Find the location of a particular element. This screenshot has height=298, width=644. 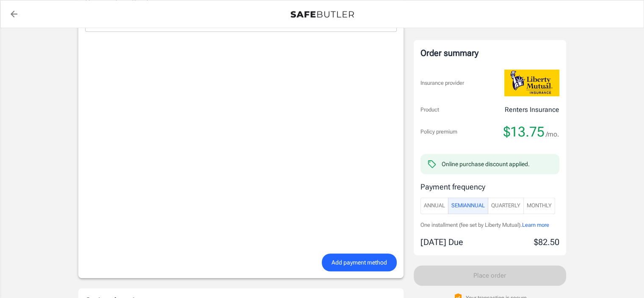

button: SemiAnnual is located at coordinates (468, 205).